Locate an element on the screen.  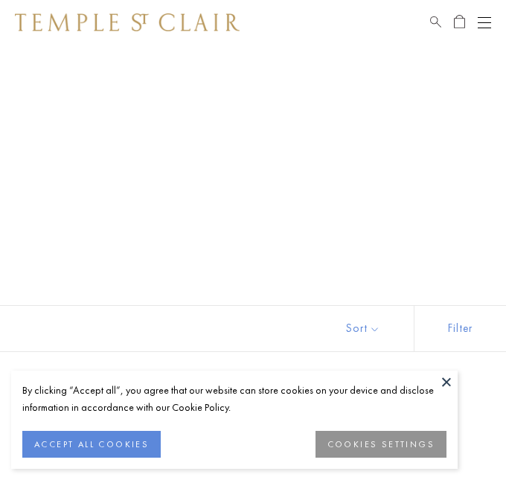
button: Show sort by is located at coordinates (363, 328).